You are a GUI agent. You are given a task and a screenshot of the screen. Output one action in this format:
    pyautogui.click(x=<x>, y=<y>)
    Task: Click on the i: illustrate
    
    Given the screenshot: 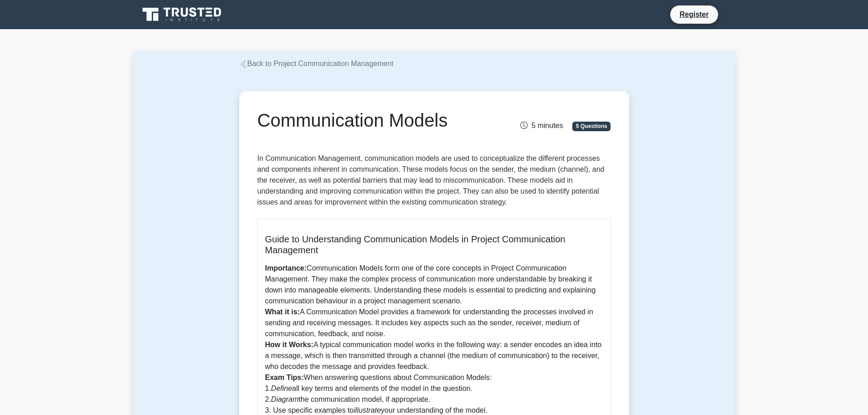 What is the action you would take?
    pyautogui.click(x=367, y=410)
    